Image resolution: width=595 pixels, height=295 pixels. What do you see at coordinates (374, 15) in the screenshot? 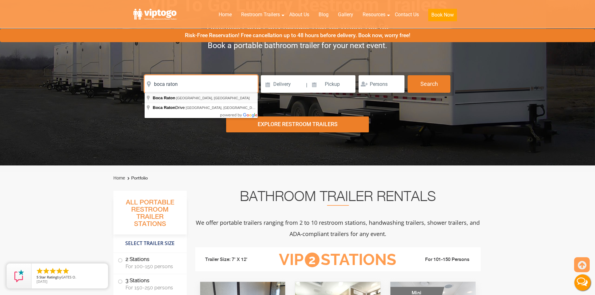
I see `a: Resources` at bounding box center [374, 15].